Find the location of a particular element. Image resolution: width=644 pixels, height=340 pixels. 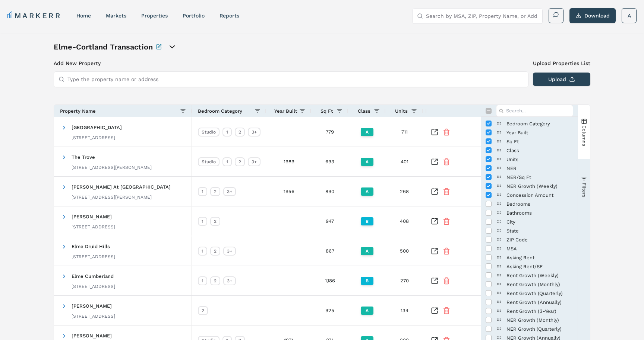

div: B is located at coordinates (367, 221).